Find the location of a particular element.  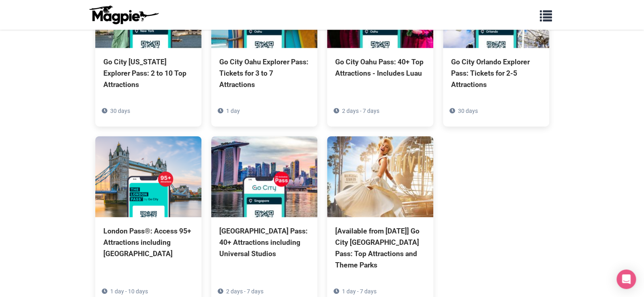

div: Go City Orlando Explorer Pass: Tickets for 2-5 Attractions is located at coordinates (496, 73).